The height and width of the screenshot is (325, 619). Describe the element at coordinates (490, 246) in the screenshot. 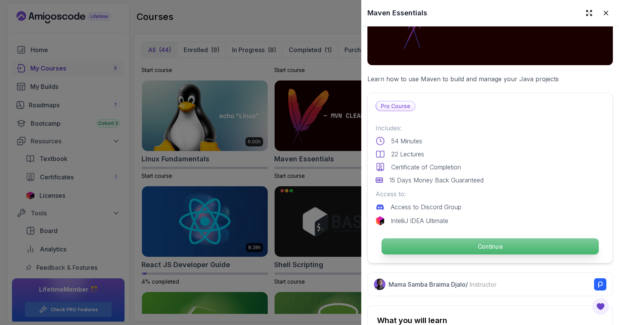

I see `p: Continue` at that location.